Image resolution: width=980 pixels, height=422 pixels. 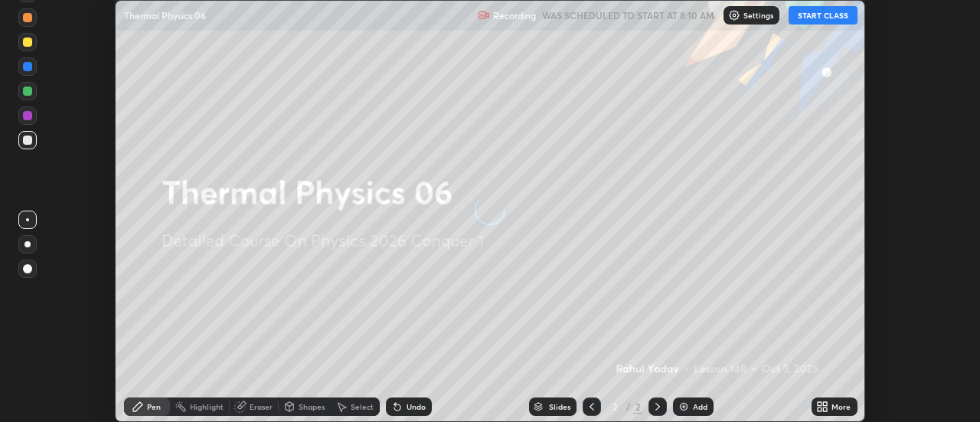 I want to click on div: Highlight, so click(x=207, y=406).